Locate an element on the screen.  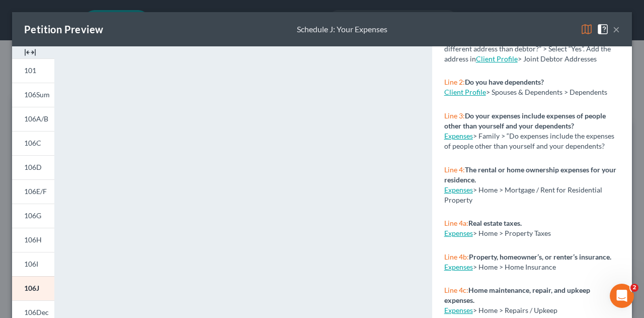
span: 106G is located at coordinates (32, 215).